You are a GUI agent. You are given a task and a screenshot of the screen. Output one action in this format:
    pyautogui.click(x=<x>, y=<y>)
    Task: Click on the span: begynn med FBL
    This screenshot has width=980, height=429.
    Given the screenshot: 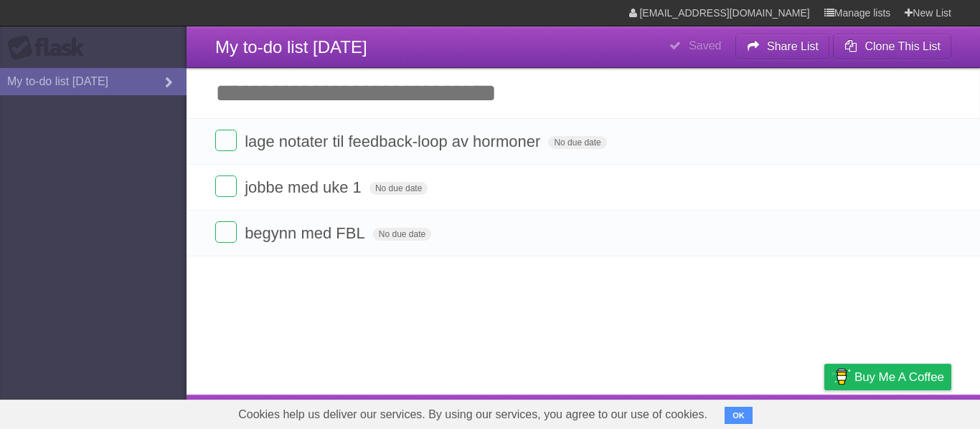 What is the action you would take?
    pyautogui.click(x=306, y=233)
    